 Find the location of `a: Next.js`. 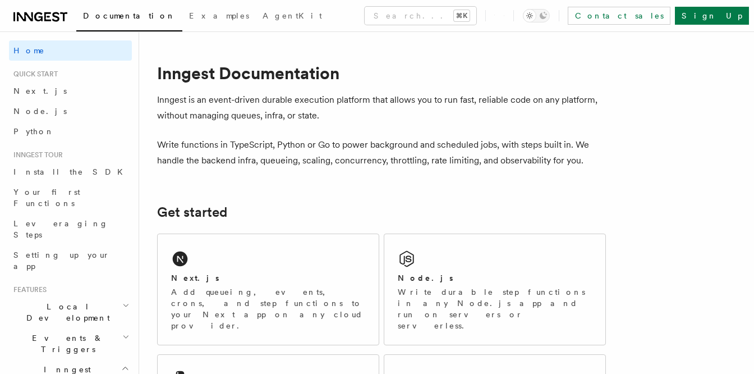

a: Next.js is located at coordinates (70, 91).